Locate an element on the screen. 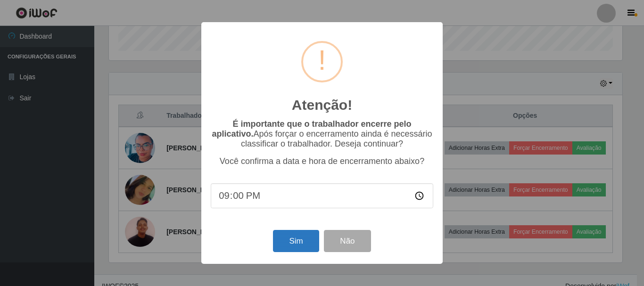 This screenshot has width=644, height=286. p: Você confirma a data e hora de encerramento abaixo? is located at coordinates (322, 161).